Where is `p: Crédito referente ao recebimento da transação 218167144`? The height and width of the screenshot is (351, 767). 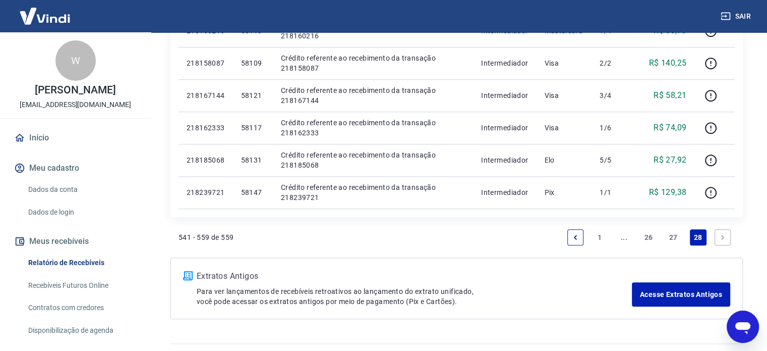
p: Crédito referente ao recebimento da transação 218167144 is located at coordinates (373, 95).